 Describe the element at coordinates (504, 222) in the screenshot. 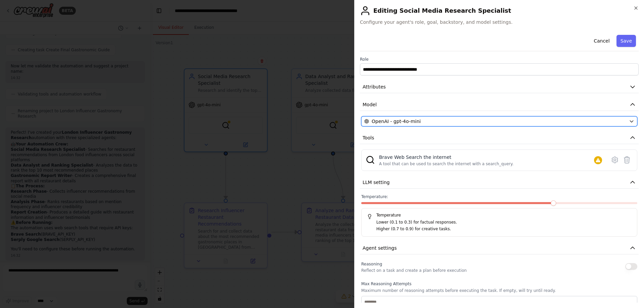

I see `p: Lower (0.1 to 0.3) for factual responses.` at that location.